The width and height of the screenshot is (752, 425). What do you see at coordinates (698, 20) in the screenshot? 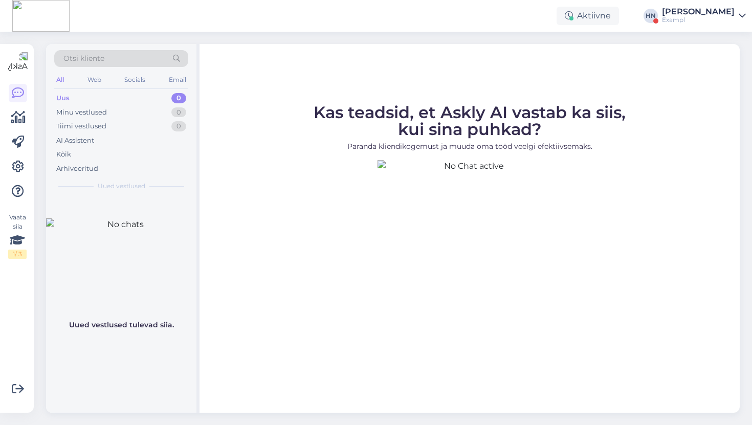
I see `div: Exampl` at bounding box center [698, 20].